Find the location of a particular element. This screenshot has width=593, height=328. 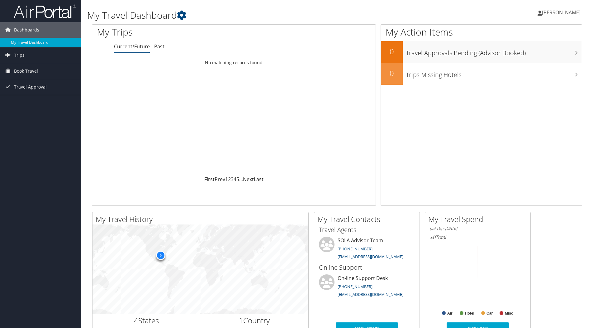

a: Past is located at coordinates (159, 46).